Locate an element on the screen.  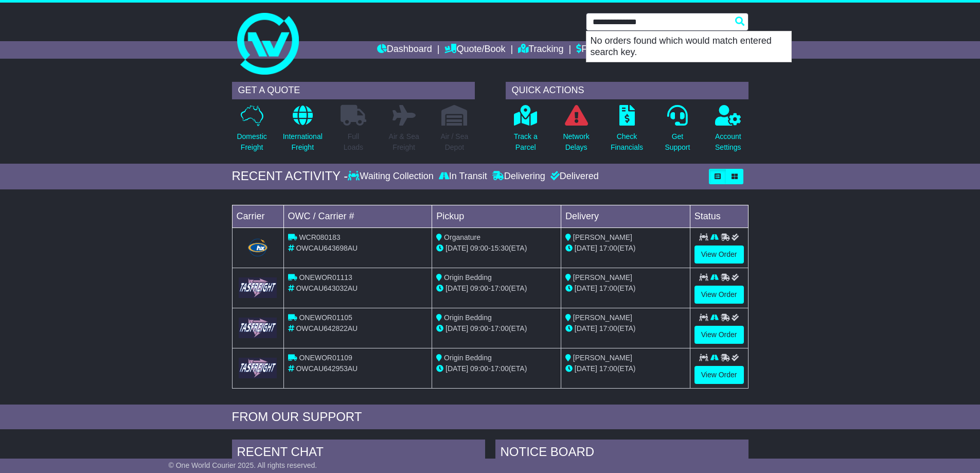
p: Network Delays is located at coordinates (576, 142).